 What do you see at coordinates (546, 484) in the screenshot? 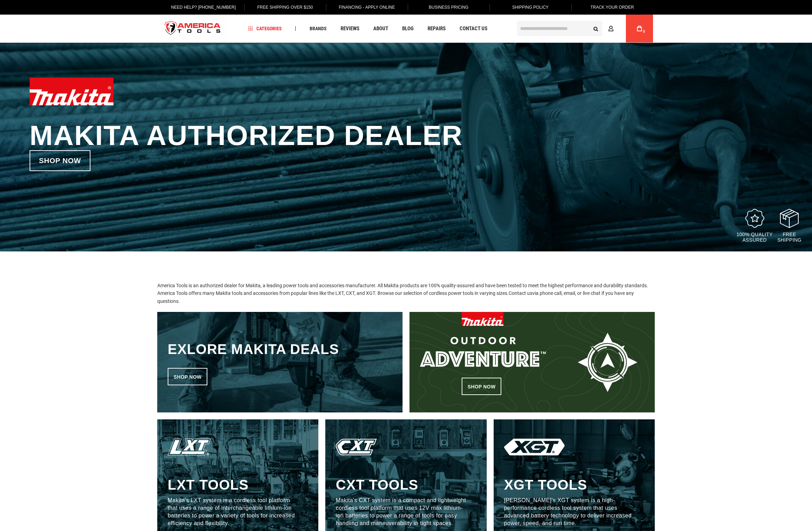
I see `h3: XGT tools` at bounding box center [546, 484].